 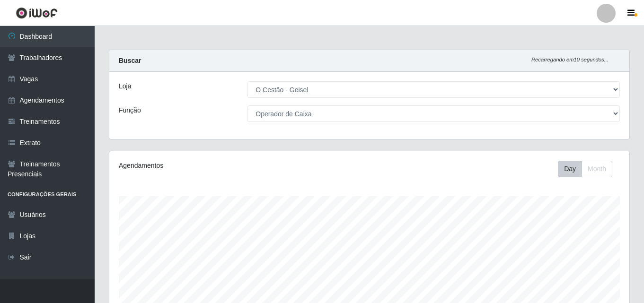 What do you see at coordinates (125, 86) in the screenshot?
I see `label: Loja` at bounding box center [125, 86].